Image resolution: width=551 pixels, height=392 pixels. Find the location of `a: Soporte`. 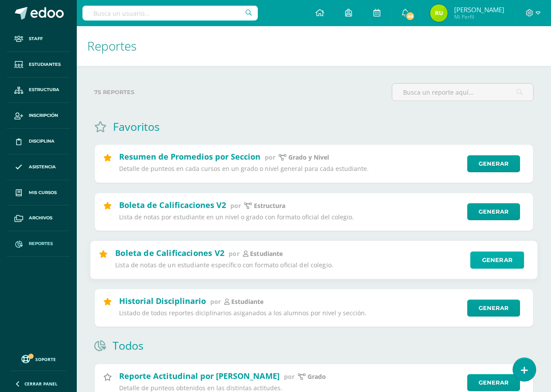

a: Soporte is located at coordinates (38, 358).